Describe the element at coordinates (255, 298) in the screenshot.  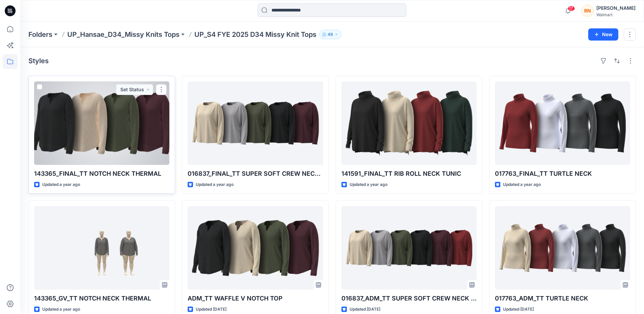
I see `p: ADM_TT WAFFLE V NOTCH TOP` at that location.